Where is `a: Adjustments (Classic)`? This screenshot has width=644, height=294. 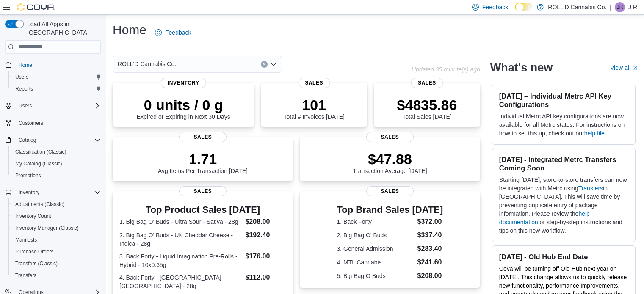 a: Adjustments (Classic) is located at coordinates (40, 204).